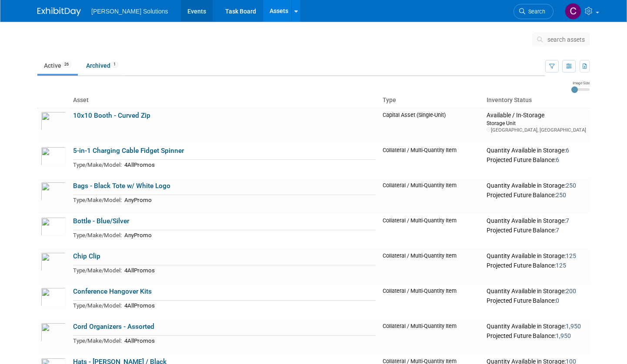  I want to click on button: search assets, so click(561, 40).